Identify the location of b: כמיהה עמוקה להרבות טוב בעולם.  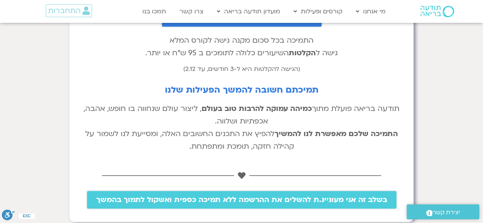
(256, 109).